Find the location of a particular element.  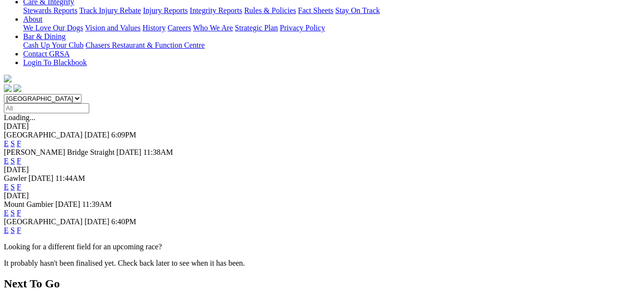

a: Privacy Policy is located at coordinates (303, 27).